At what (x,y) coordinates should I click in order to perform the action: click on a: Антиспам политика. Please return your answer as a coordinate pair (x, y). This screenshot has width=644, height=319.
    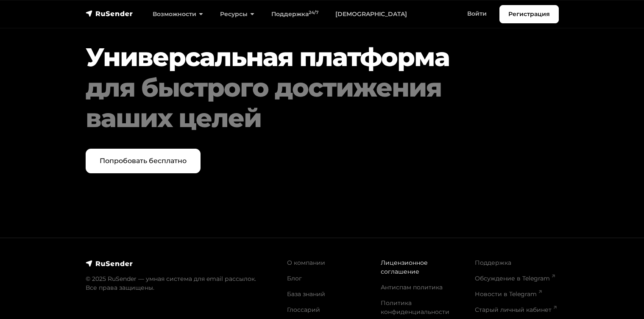
    Looking at the image, I should click on (411, 287).